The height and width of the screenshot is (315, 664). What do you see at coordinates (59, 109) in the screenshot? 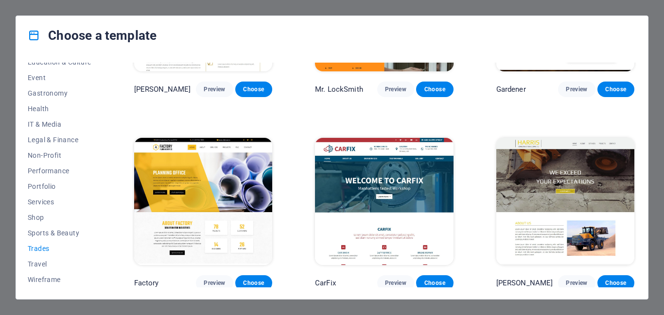
I see `span: Health` at bounding box center [59, 109].